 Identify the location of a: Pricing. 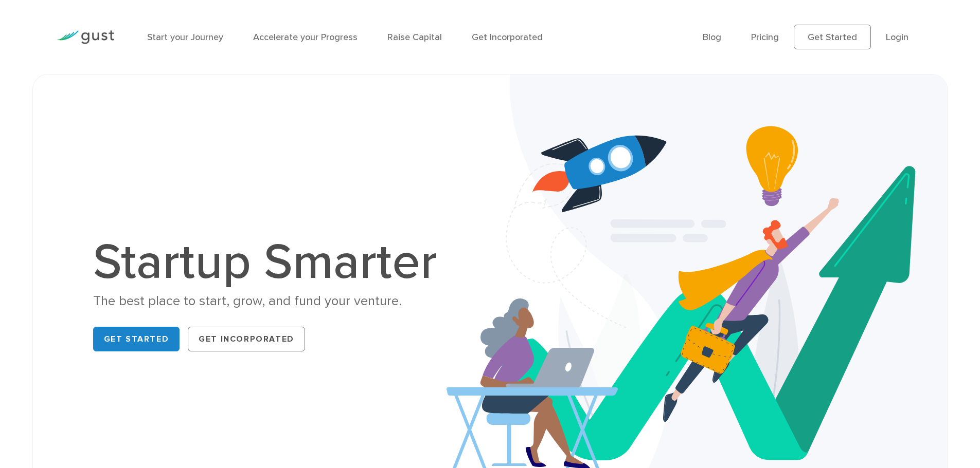
(765, 37).